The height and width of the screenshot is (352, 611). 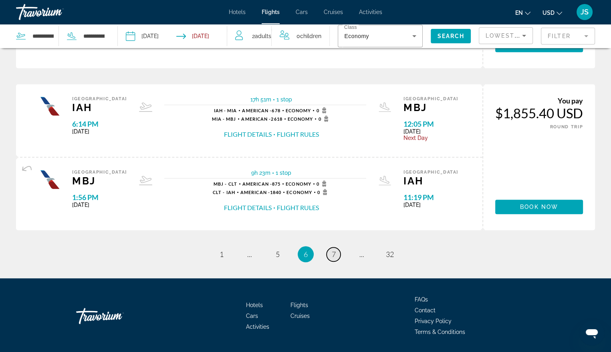 I want to click on a: Terms & Conditions, so click(x=440, y=332).